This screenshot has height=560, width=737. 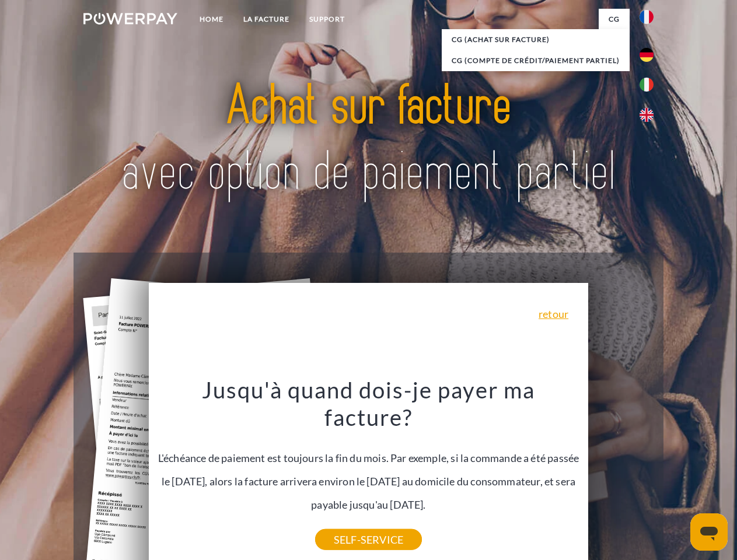 What do you see at coordinates (647, 84) in the screenshot?
I see `img: it` at bounding box center [647, 84].